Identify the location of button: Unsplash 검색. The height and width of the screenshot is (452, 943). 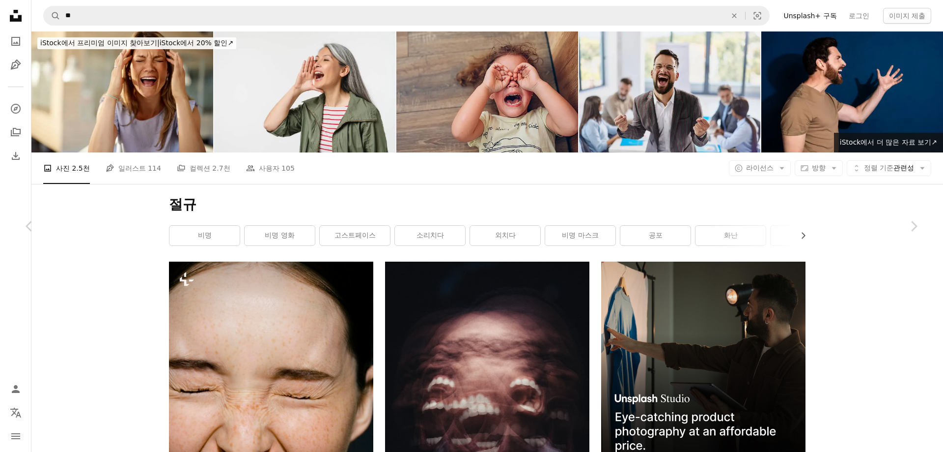
(52, 16).